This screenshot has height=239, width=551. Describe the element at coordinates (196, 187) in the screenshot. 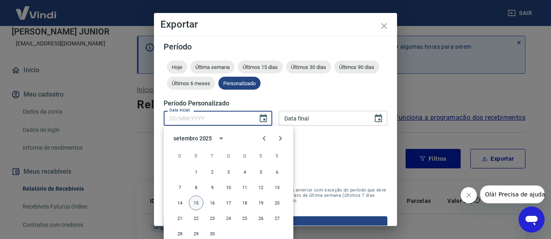

I see `button: 8` at that location.